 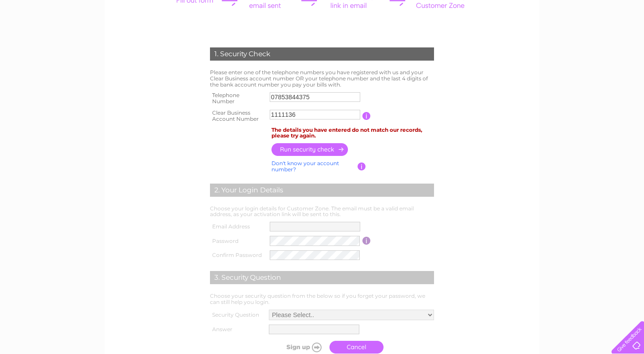 What do you see at coordinates (298, 347) in the screenshot?
I see `input: Submit` at bounding box center [298, 347].